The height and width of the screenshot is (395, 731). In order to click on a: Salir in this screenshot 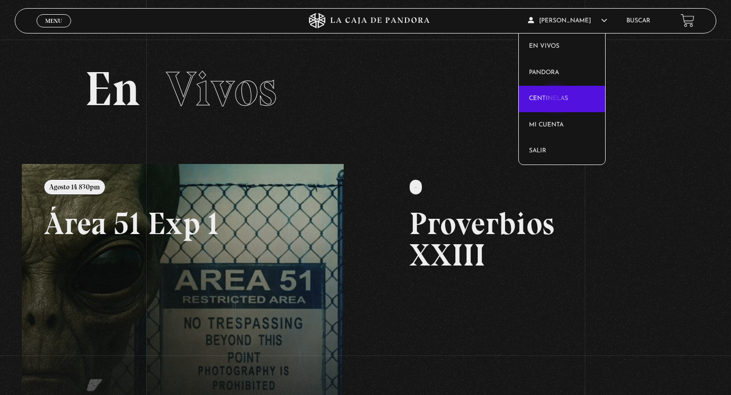, I will do `click(562, 151)`.